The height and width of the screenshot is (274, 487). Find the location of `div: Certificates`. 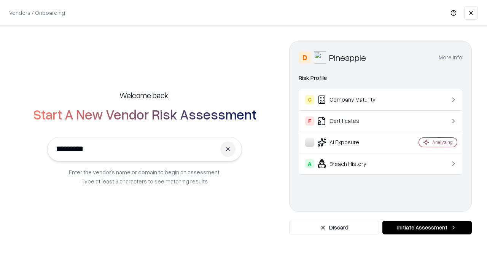

div: Certificates is located at coordinates (350, 121).